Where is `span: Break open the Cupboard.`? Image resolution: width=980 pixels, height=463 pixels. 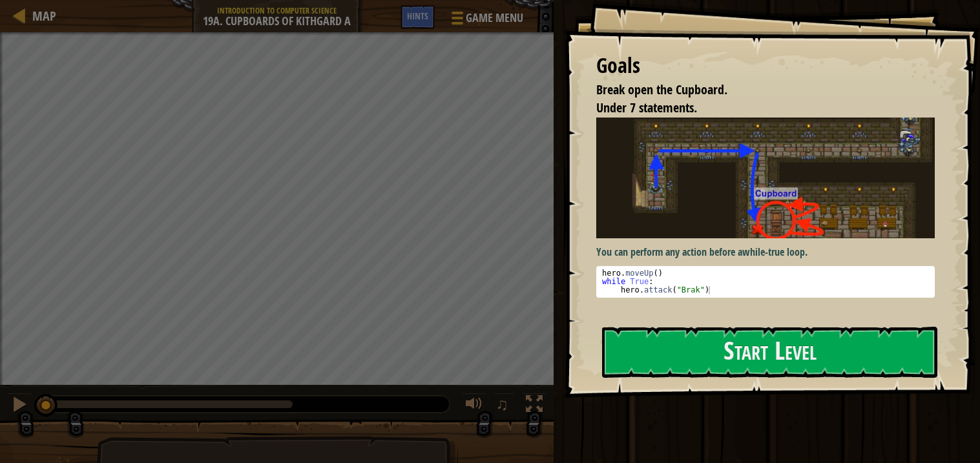
span: Break open the Cupboard. is located at coordinates (661, 89).